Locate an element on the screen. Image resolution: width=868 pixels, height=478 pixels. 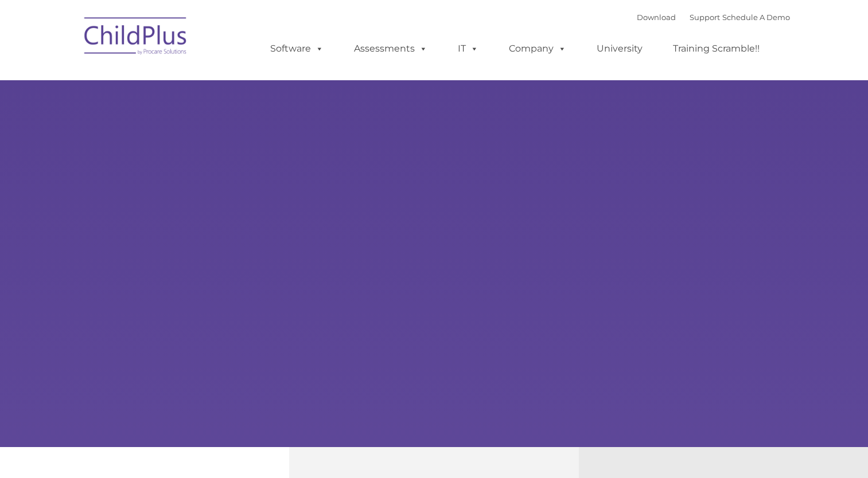
a: IT is located at coordinates (468, 49).